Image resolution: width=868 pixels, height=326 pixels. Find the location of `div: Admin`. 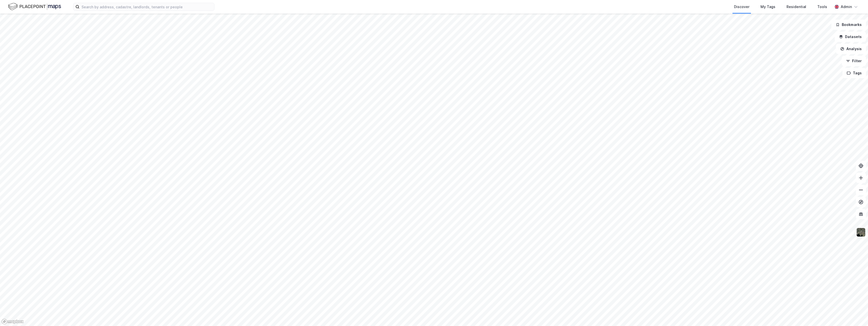

div: Admin is located at coordinates (846, 7).